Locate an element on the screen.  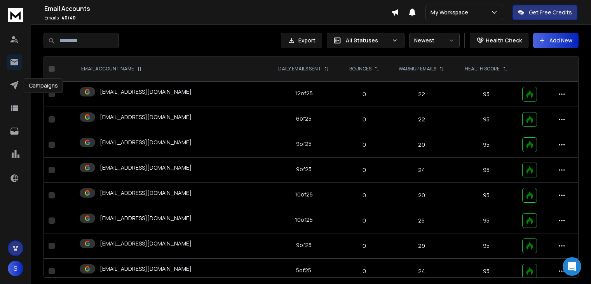
h1: Email Accounts is located at coordinates (218, 9).